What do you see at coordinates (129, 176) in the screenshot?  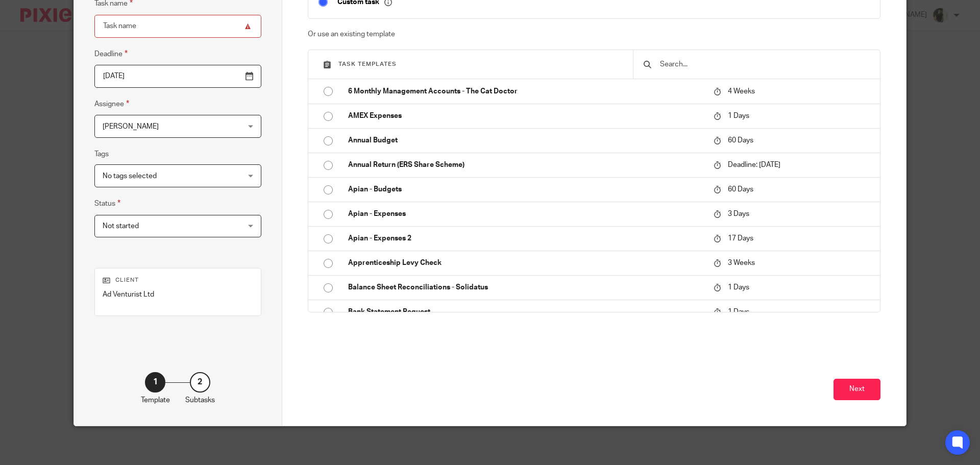 I see `span: No tags selected` at bounding box center [129, 176].